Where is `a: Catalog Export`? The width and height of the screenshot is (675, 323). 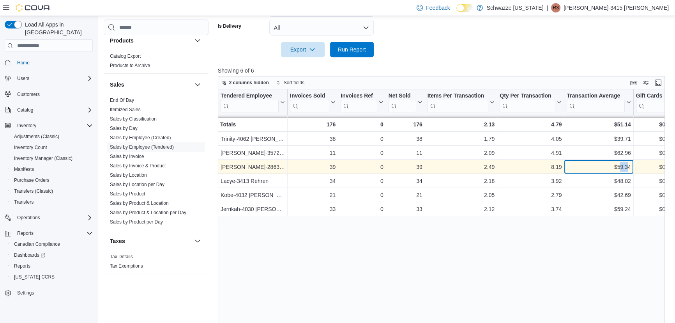 a: Catalog Export is located at coordinates (125, 56).